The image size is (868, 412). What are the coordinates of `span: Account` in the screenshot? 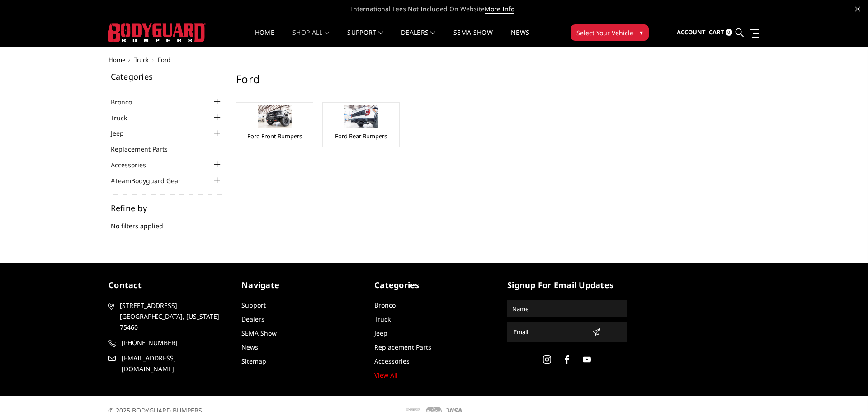 It's located at (692, 32).